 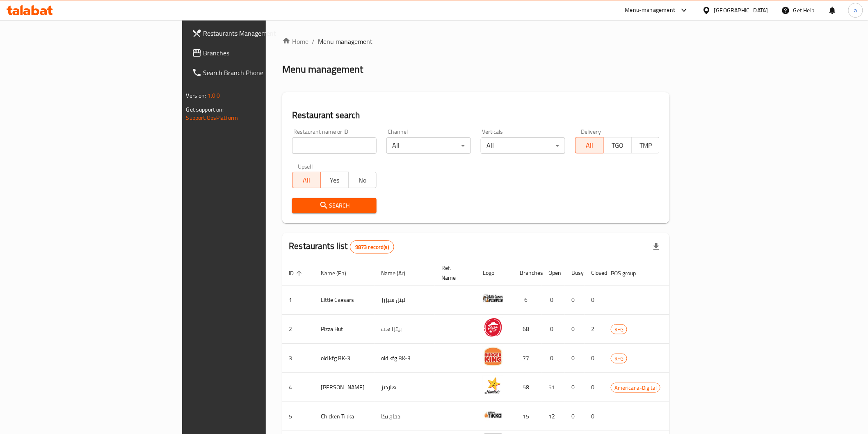 What do you see at coordinates (344, 300) in the screenshot?
I see `td: Little Caesars` at bounding box center [344, 300].